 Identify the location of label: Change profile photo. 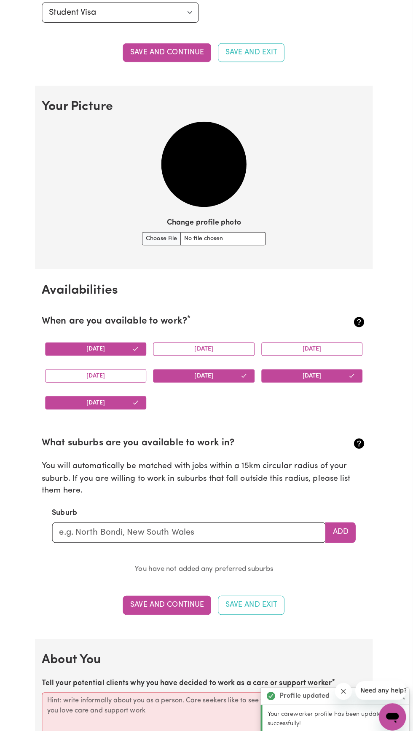
(207, 223).